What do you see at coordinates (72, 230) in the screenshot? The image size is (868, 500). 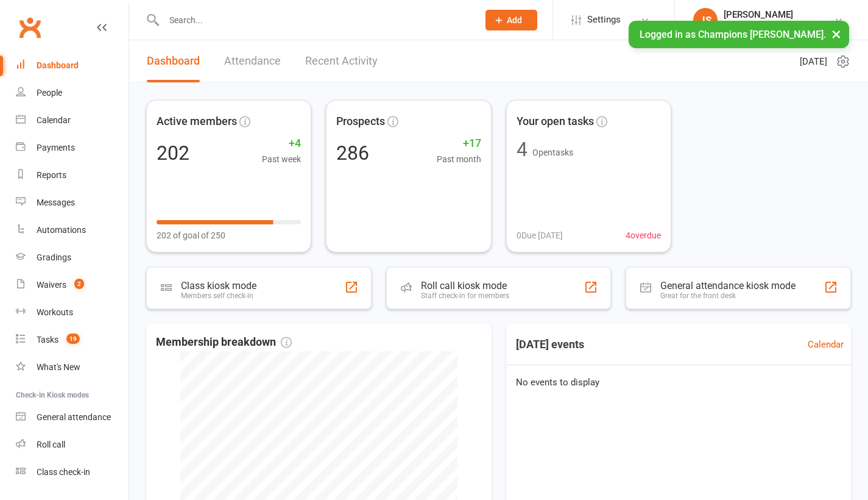 I see `a: Automations` at bounding box center [72, 230].